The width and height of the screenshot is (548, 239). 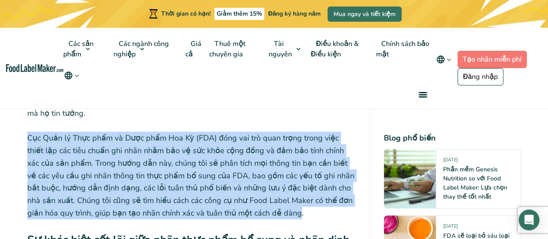 I want to click on a: Các sản phẩm, so click(x=79, y=49).